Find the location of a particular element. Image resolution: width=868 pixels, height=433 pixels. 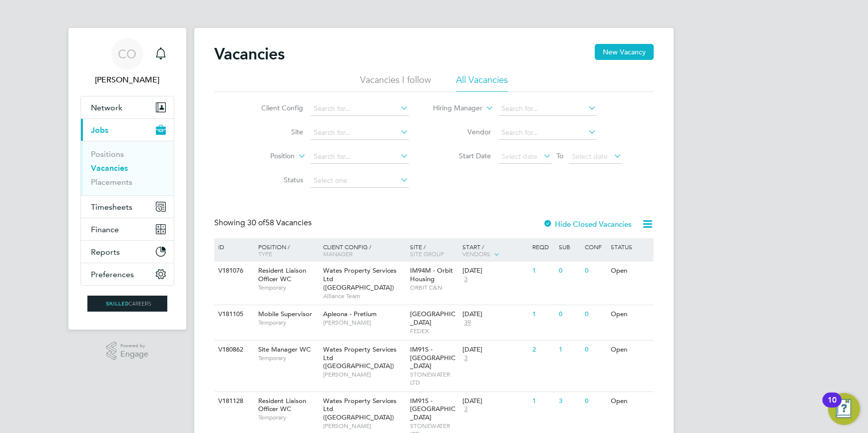

span: Engage is located at coordinates (134, 354).